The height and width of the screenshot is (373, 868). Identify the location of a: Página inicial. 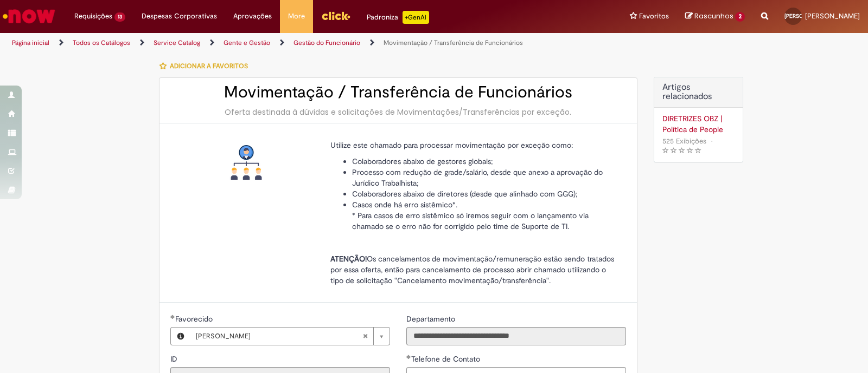
(30, 43).